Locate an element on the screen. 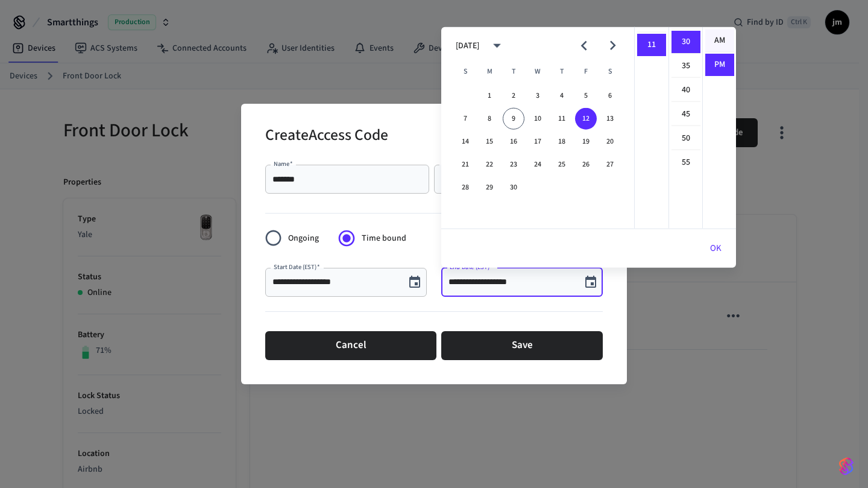  button: Choose date, selected date is Sep 12, 2025 is located at coordinates (591, 283).